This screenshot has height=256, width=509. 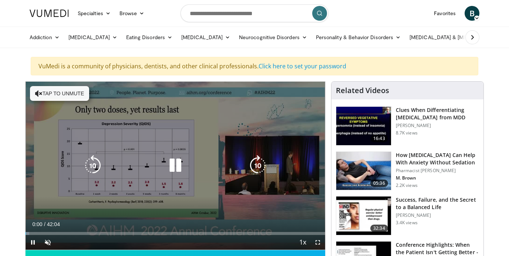 I want to click on a: Personality & Behavior Disorders, so click(x=358, y=37).